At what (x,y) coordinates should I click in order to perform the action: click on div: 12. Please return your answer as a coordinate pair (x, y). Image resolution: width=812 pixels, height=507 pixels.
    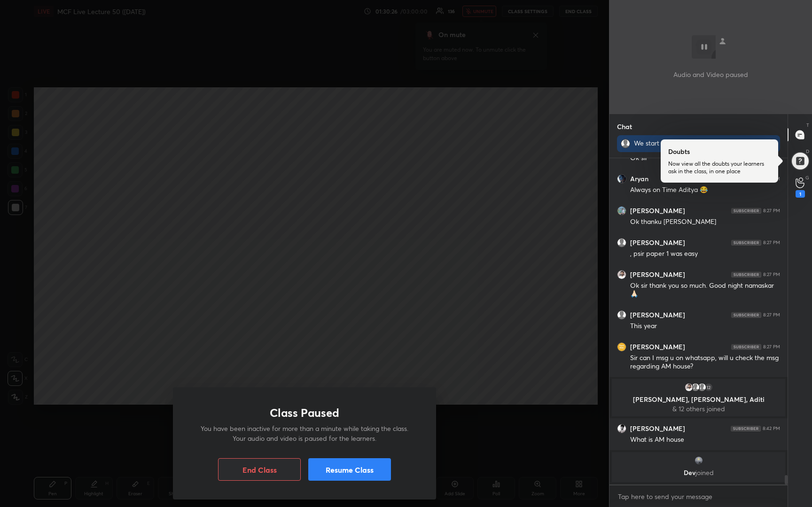
    Looking at the image, I should click on (708, 387).